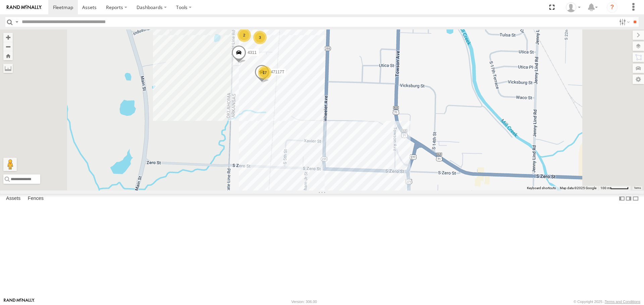  What do you see at coordinates (605, 188) in the screenshot?
I see `span: 100 m` at bounding box center [605, 188].